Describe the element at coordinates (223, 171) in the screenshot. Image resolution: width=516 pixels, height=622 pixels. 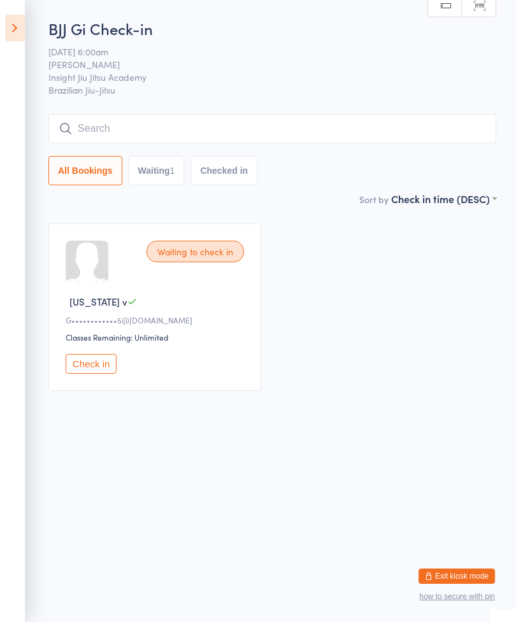
I see `button: Checked in` at that location.